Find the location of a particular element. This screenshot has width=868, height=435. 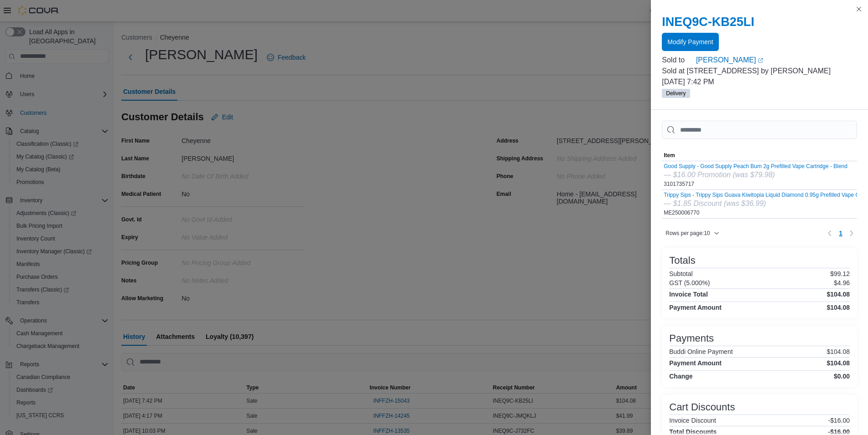

button: Close this dialog is located at coordinates (859, 9).